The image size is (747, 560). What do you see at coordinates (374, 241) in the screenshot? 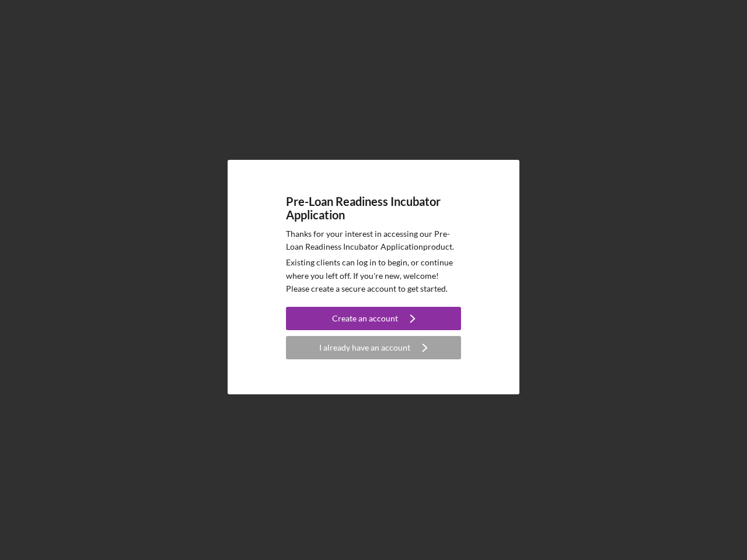
I see `p: Thanks for your interest in accessing our Pre-Loan Readiness Incubator Application product.` at bounding box center [374, 241].